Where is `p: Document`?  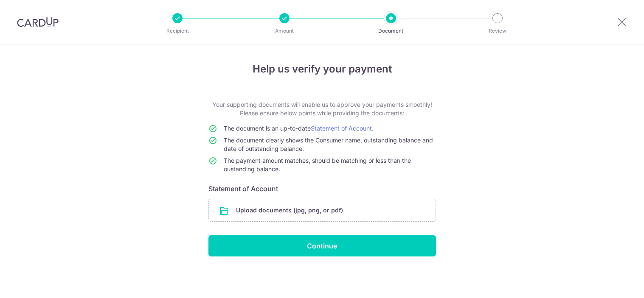 p: Document is located at coordinates (391, 31).